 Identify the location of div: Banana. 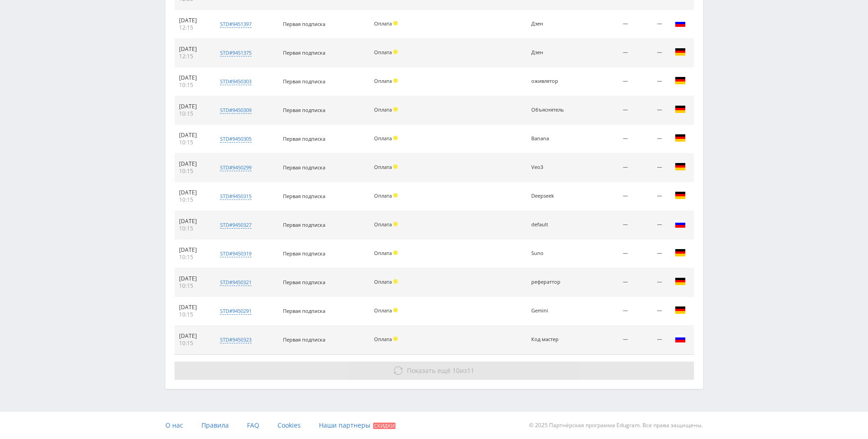
(552, 138).